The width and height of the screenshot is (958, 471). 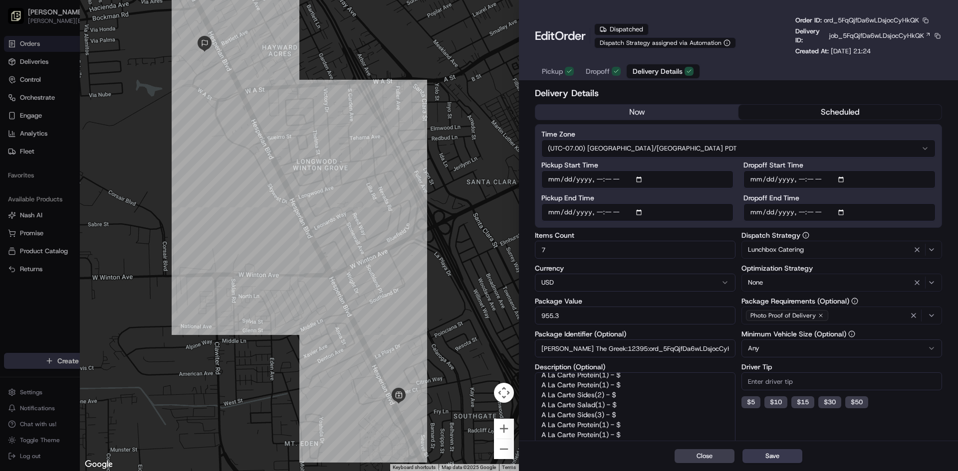 What do you see at coordinates (110, 173) in the screenshot?
I see `span: Pylon` at bounding box center [110, 173].